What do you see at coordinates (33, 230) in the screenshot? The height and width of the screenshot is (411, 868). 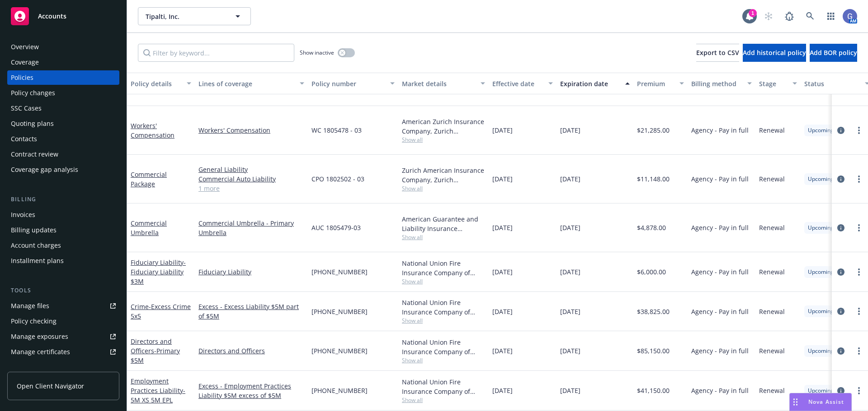 I see `div: Billing updates` at bounding box center [33, 230].